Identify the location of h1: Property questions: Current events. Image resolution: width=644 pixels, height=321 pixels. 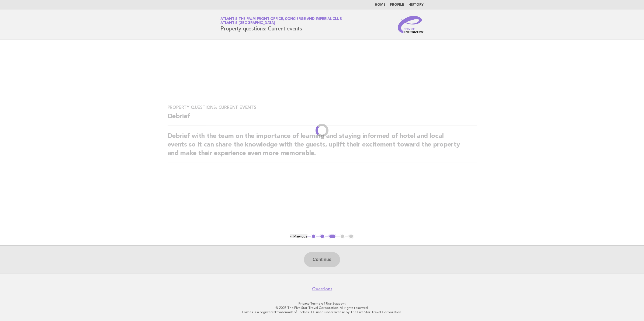
(281, 24).